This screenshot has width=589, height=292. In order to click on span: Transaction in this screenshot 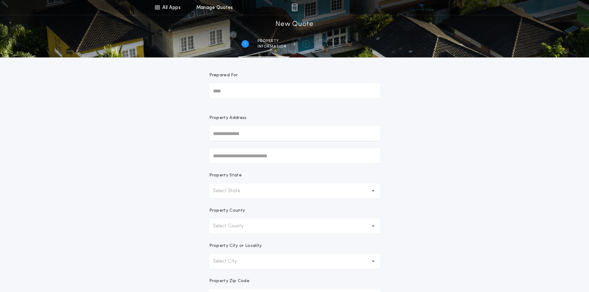, I will do `click(333, 41)`.